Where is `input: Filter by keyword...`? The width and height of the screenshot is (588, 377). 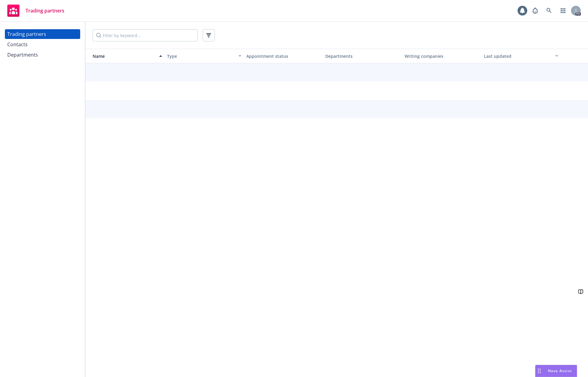
input: Filter by keyword... is located at coordinates (145, 35).